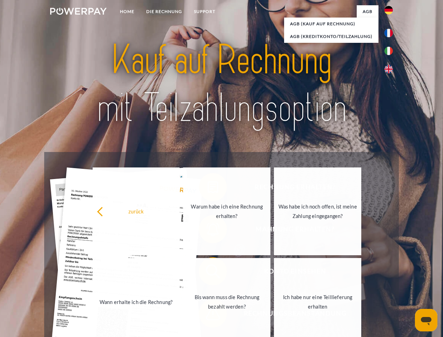 This screenshot has width=443, height=337. What do you see at coordinates (78, 11) in the screenshot?
I see `img: logo-powerpay-white.svg` at bounding box center [78, 11].